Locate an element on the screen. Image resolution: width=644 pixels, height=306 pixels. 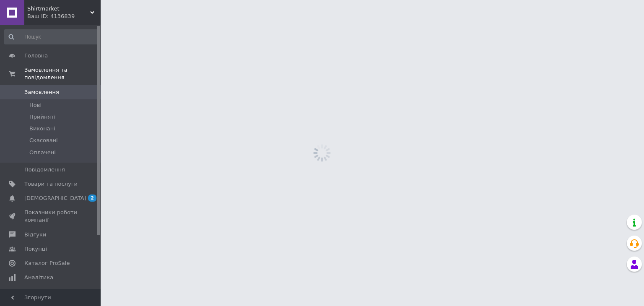
span: Товари та послуги is located at coordinates (51, 184).